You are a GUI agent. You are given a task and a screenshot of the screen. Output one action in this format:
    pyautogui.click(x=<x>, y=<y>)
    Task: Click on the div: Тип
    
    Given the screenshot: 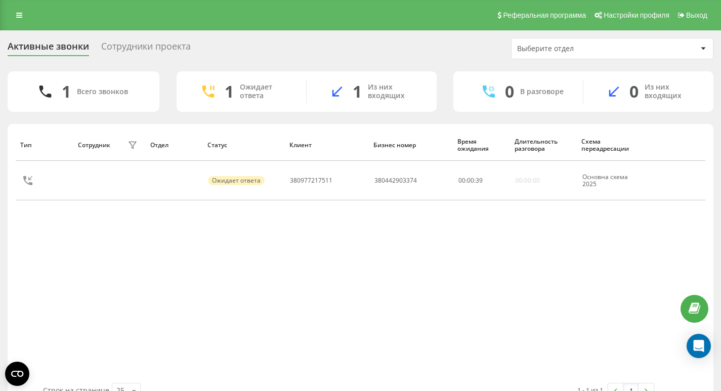 What is the action you would take?
    pyautogui.click(x=44, y=145)
    